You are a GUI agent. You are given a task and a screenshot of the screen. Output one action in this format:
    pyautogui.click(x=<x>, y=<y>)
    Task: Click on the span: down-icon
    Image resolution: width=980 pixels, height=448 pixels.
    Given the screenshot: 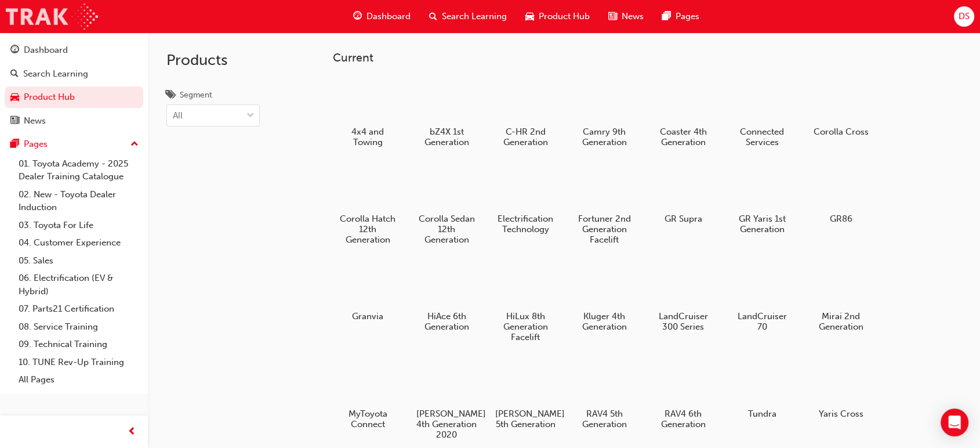 What is the action you would take?
    pyautogui.click(x=250, y=116)
    